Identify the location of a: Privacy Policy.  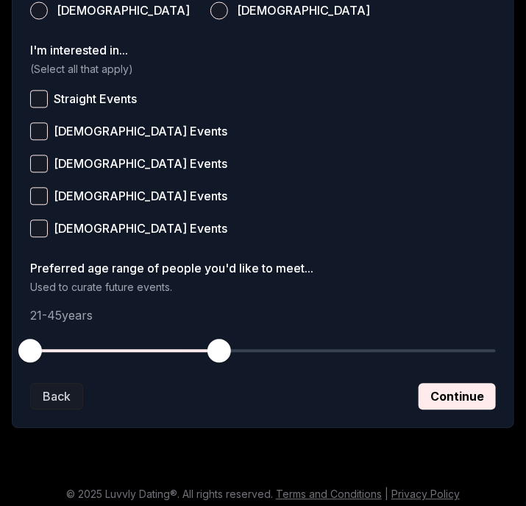
(425, 493).